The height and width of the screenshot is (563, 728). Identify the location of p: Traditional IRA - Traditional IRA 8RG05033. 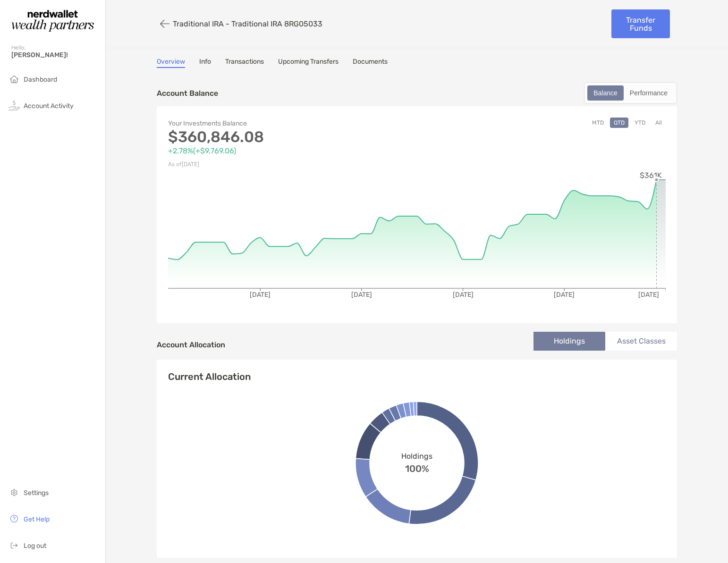
(248, 24).